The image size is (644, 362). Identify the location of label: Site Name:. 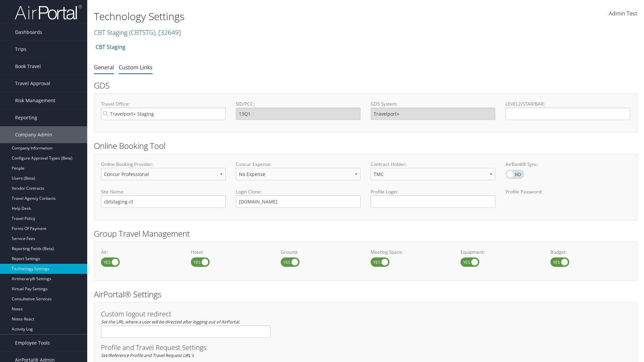
(163, 192).